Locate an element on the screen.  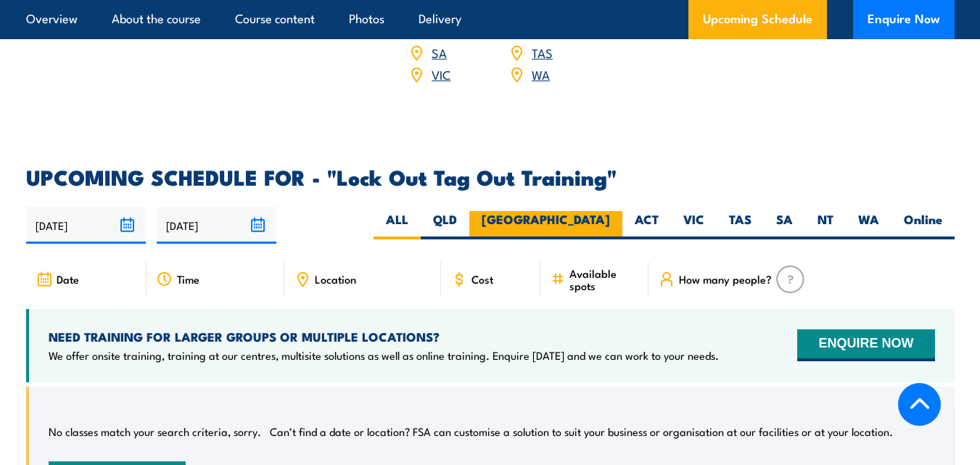
h4: NEED TRAINING FOR LARGER GROUPS OR MULTIPLE LOCATIONS? is located at coordinates (384, 336).